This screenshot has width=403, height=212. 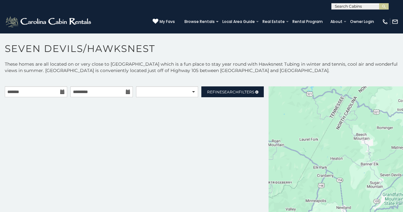 I want to click on span: Refine Filters, so click(x=231, y=92).